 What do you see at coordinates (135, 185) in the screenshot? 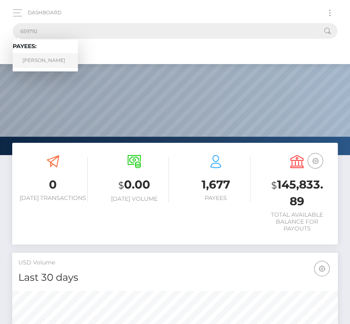
I see `h3: 0.00` at bounding box center [135, 185].